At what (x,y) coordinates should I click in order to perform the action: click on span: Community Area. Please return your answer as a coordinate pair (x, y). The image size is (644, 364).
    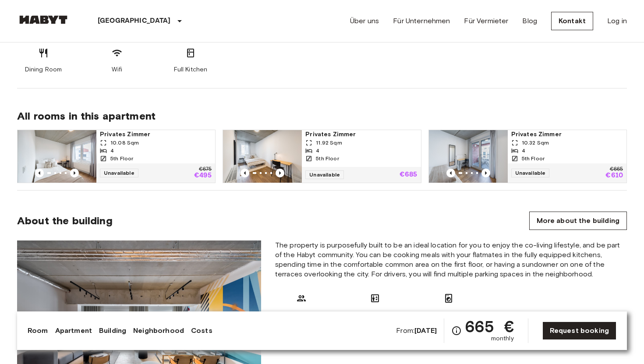
    Looking at the image, I should click on (302, 315).